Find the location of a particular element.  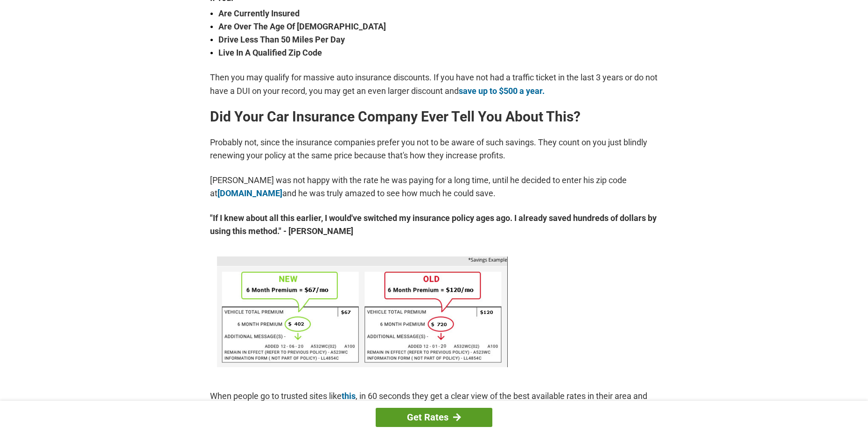

p: Probably not, since the insurance companies prefer you not to be aware of such savings. They coun... is located at coordinates (434, 149).